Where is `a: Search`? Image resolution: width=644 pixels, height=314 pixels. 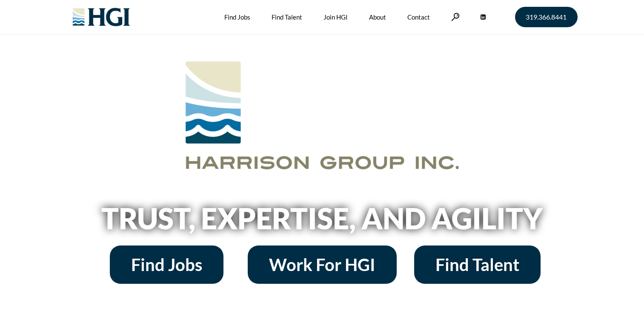
a: Search is located at coordinates (455, 17).